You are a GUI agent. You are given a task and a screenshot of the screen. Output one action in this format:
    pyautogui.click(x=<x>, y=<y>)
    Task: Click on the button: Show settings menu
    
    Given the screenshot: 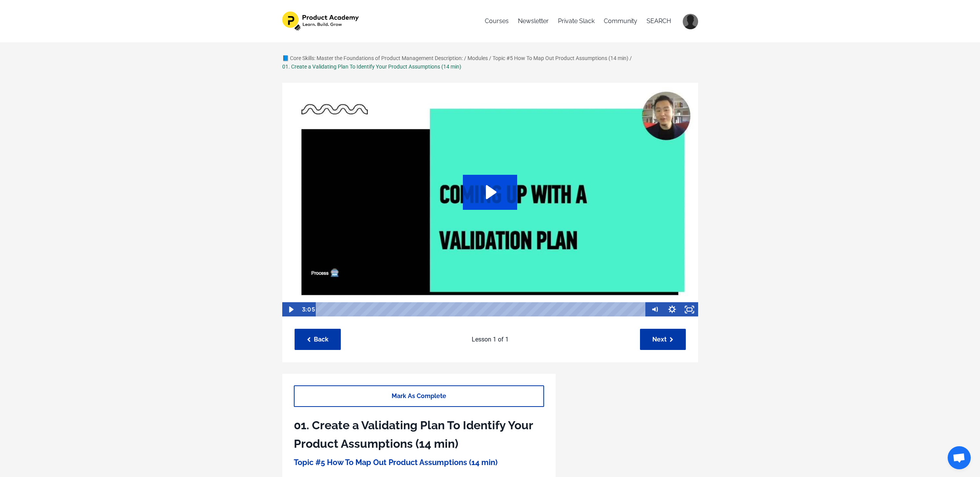 What is the action you would take?
    pyautogui.click(x=672, y=309)
    